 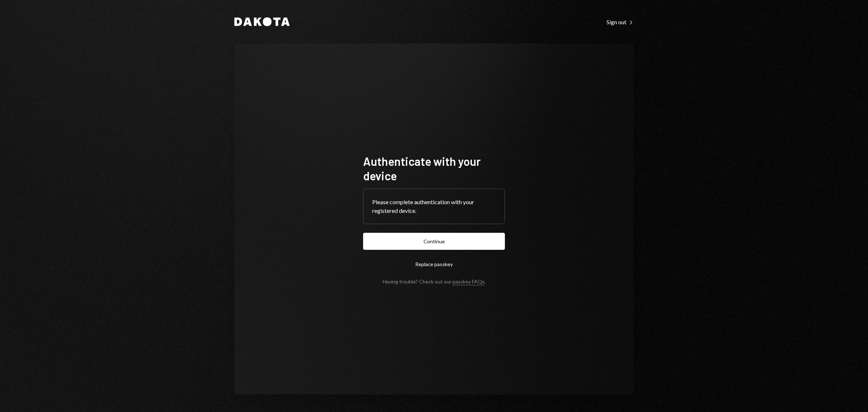 What do you see at coordinates (434, 241) in the screenshot?
I see `button: Continue` at bounding box center [434, 241].